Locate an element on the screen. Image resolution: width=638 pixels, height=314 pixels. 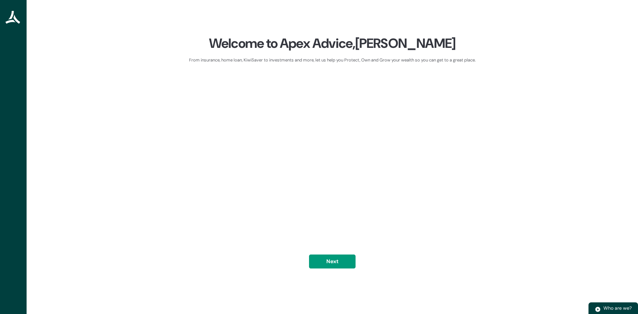
img: Apex Advice Group is located at coordinates (13, 17).